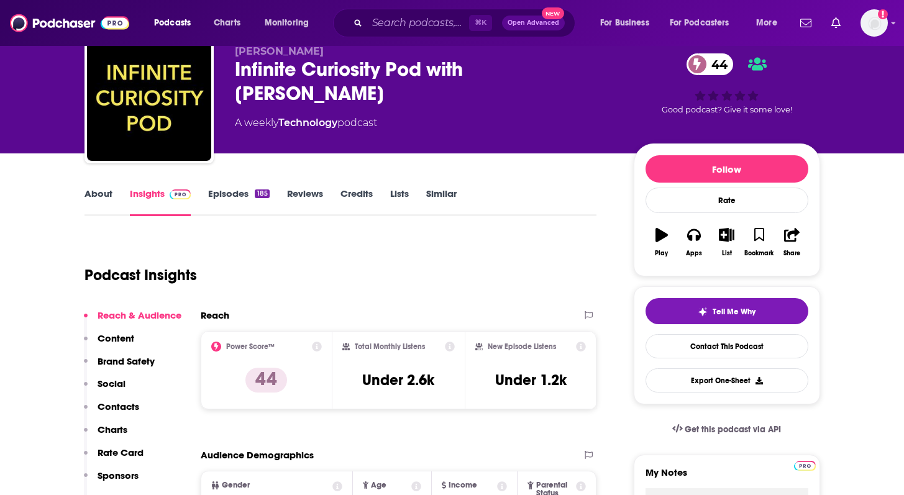  I want to click on button: Brand Safety, so click(119, 366).